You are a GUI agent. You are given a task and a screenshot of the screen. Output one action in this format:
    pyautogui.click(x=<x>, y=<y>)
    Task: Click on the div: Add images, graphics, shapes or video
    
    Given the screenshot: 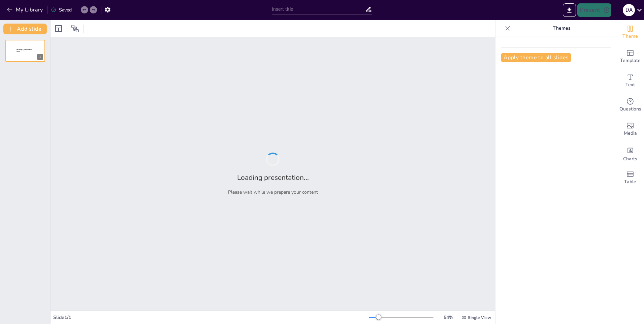 What is the action you would take?
    pyautogui.click(x=630, y=130)
    